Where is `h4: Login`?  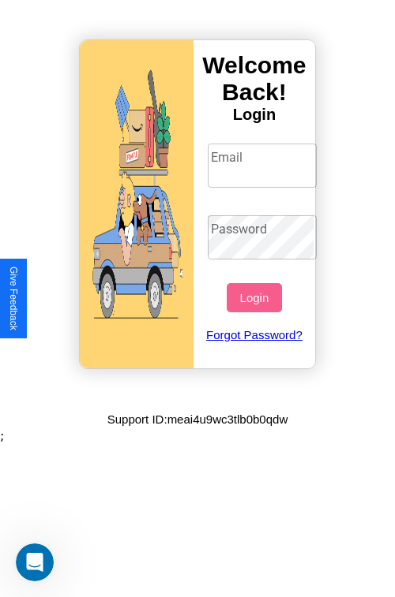 h4: Login is located at coordinates (254, 114).